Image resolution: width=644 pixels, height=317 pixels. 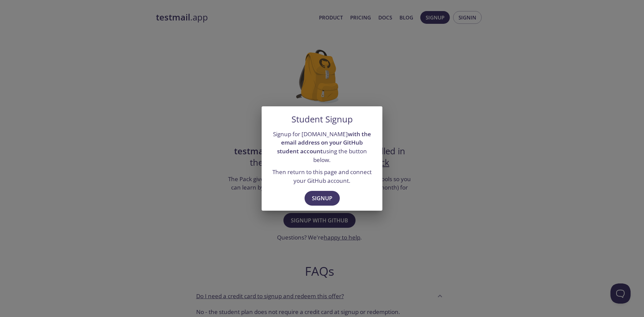 I want to click on p: Then return to this page and connect your GitHub account., so click(x=322, y=176).